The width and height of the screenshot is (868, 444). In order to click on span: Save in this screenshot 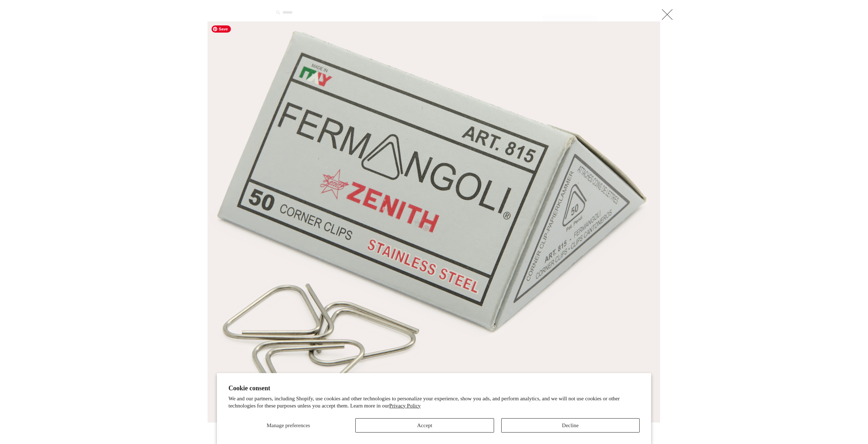, I will do `click(221, 29)`.